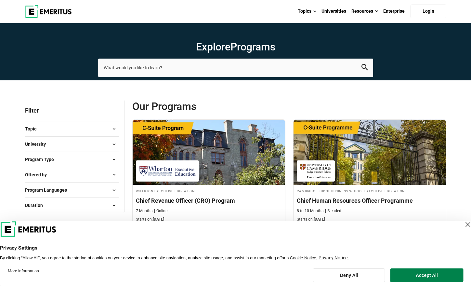  Describe the element at coordinates (38, 175) in the screenshot. I see `span: Offered by` at that location.